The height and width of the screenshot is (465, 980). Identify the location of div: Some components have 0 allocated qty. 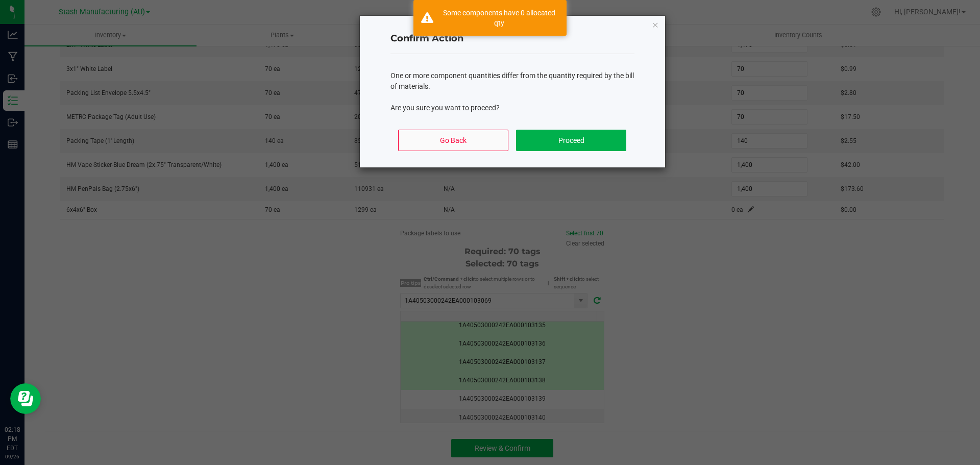
(498, 18).